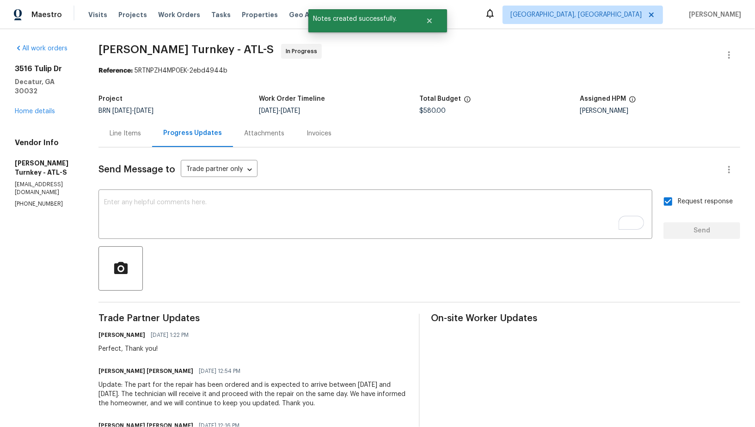  What do you see at coordinates (260, 15) in the screenshot?
I see `span: Properties` at bounding box center [260, 15].